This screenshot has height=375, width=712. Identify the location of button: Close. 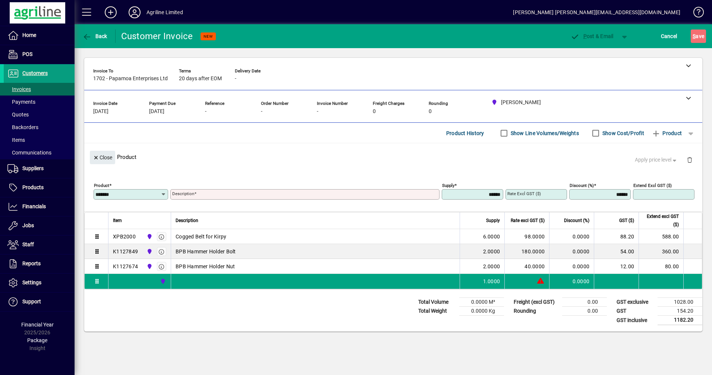
(103, 157).